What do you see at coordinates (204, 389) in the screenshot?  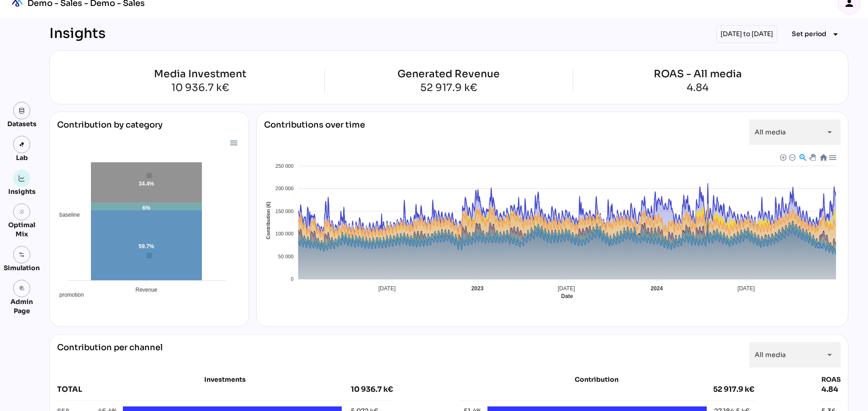 I see `div: TOTAL` at bounding box center [204, 389].